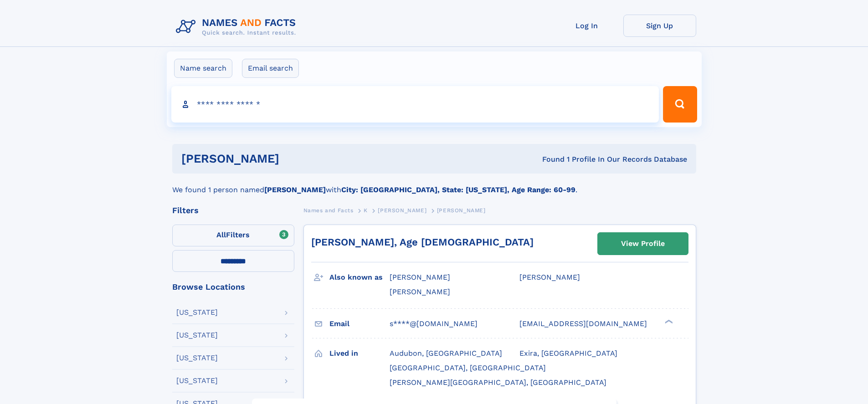  Describe the element at coordinates (233, 235) in the screenshot. I see `label: Filters` at that location.